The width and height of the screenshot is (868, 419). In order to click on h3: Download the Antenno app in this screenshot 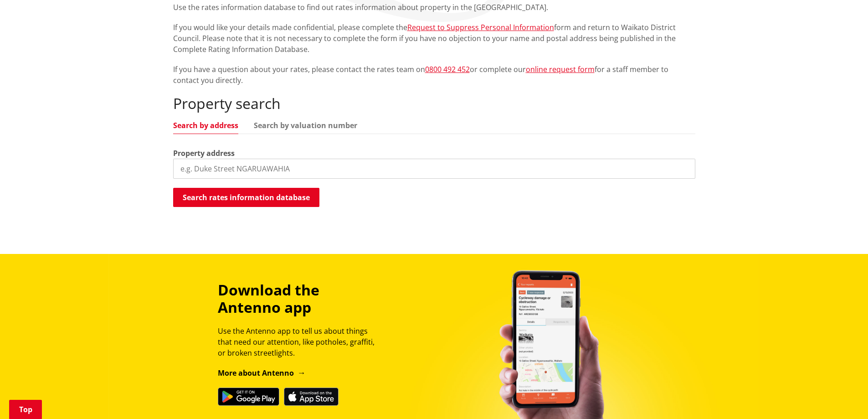, I will do `click(300, 299)`.